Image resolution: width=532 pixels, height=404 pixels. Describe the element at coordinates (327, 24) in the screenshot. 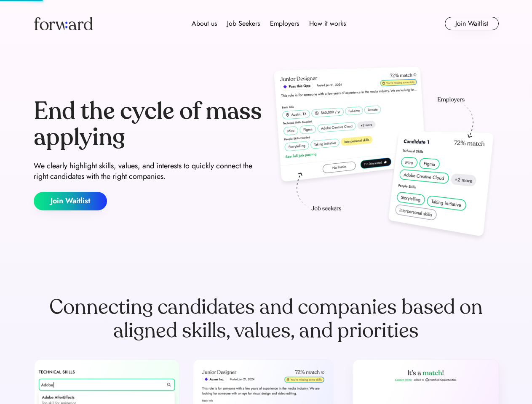

I see `div: How it works` at that location.